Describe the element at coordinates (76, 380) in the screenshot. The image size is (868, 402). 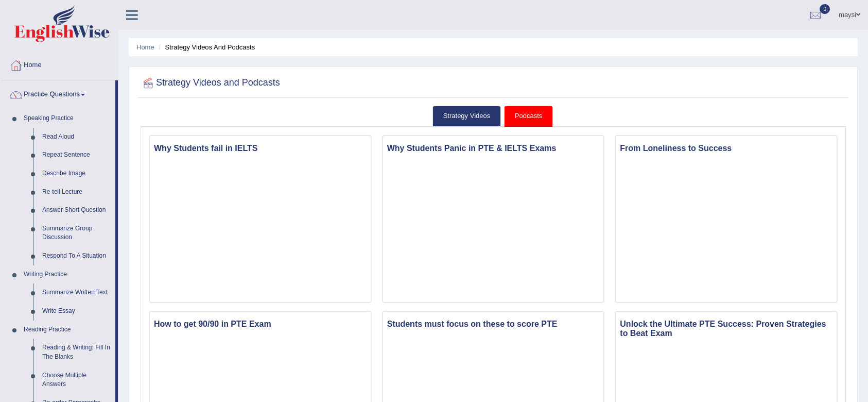
I see `a: Choose Multiple Answers` at that location.